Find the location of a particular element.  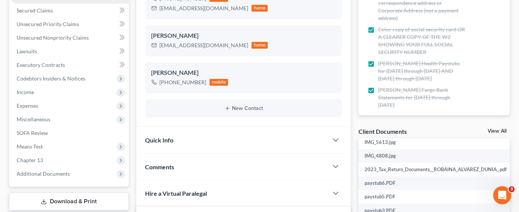

td: 2023_Tax_Return_Documents__ROBAINA_ALVAREZ_DUNIA_.pdf is located at coordinates (435, 169).